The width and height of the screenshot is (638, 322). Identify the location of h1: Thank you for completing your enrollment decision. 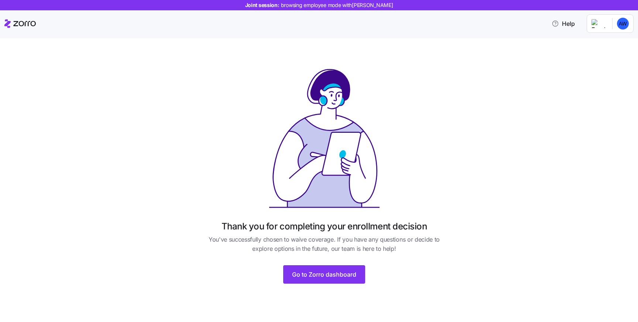
(324, 226).